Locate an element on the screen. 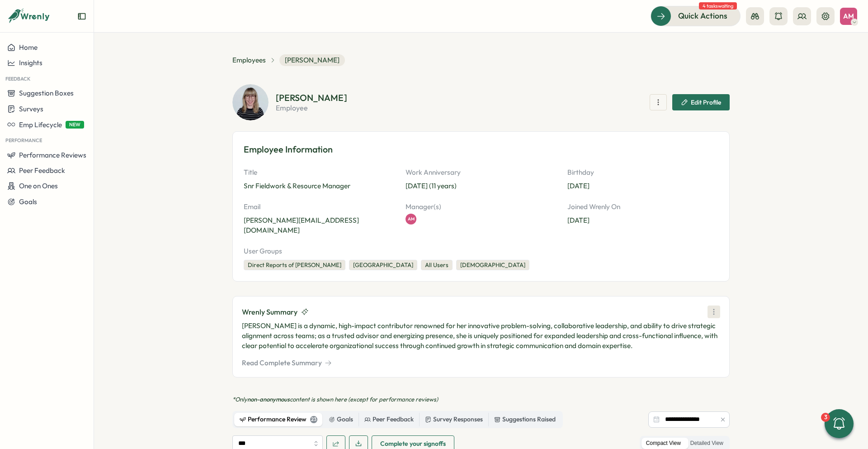 This screenshot has height=449, width=868. p: Manager(s) is located at coordinates (481, 206).